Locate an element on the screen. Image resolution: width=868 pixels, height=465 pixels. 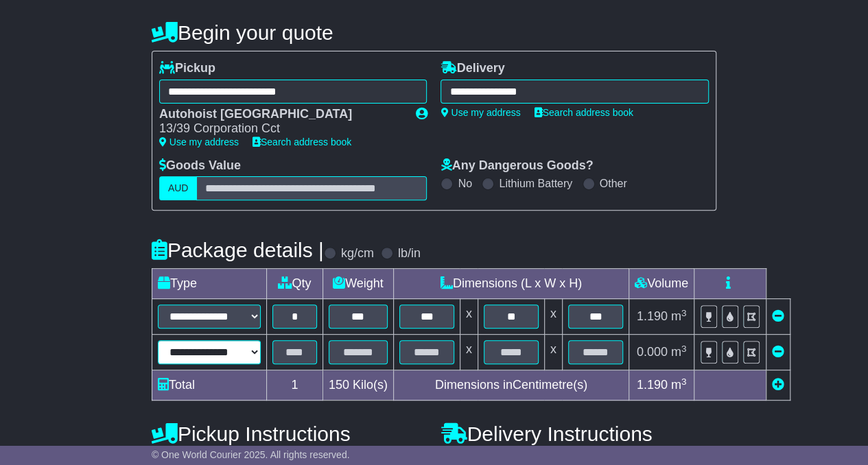
label: lb/in is located at coordinates (409, 254).